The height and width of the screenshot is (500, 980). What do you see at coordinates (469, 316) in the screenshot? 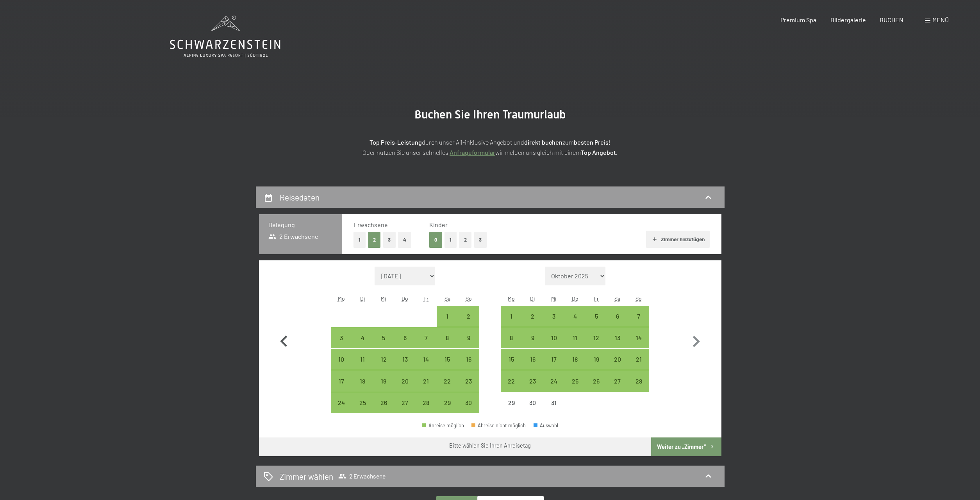
I see `div: Sun Nov 02 2025` at bounding box center [469, 316].